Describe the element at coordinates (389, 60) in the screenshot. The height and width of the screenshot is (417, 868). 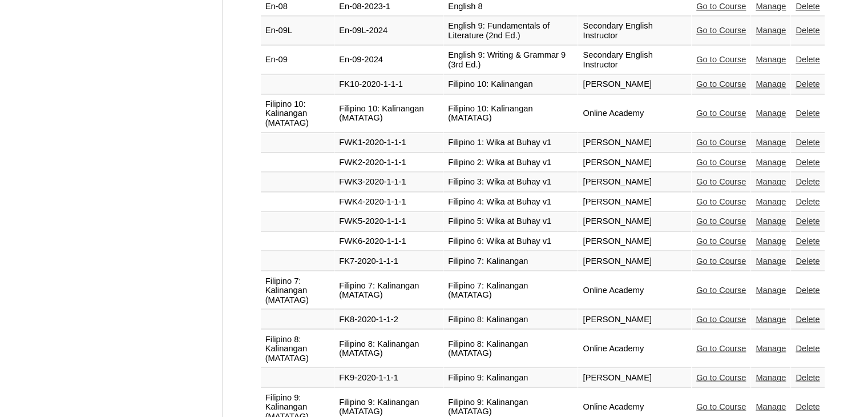
I see `td: En-09-2024` at that location.